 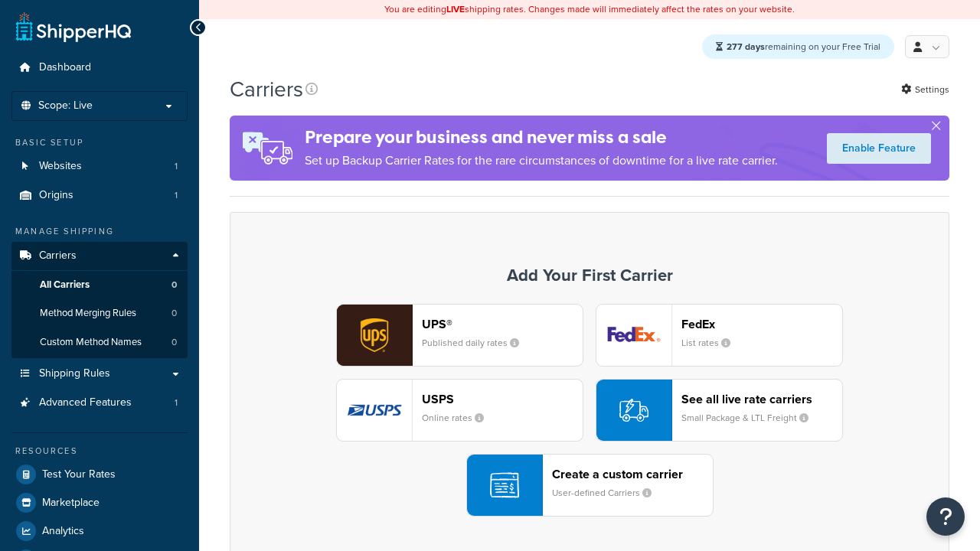 What do you see at coordinates (88, 313) in the screenshot?
I see `span: Method Merging Rules` at bounding box center [88, 313].